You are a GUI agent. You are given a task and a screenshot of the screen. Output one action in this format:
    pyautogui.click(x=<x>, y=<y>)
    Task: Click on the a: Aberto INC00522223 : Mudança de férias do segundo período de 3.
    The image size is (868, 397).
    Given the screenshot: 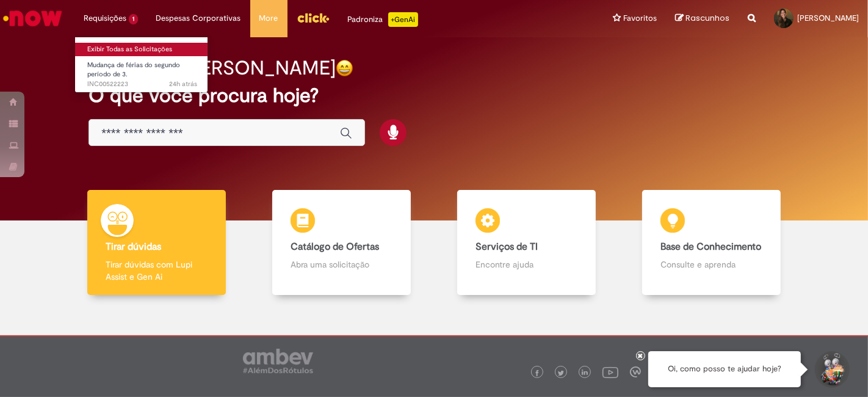 What is the action you would take?
    pyautogui.click(x=142, y=72)
    